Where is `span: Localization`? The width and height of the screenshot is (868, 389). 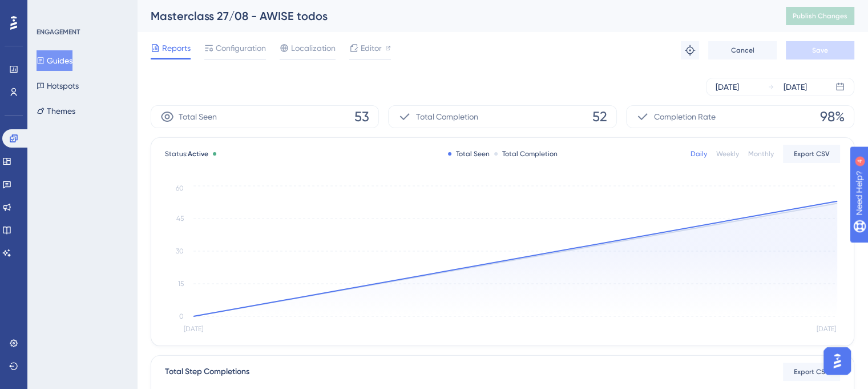 span: Localization is located at coordinates (313, 48).